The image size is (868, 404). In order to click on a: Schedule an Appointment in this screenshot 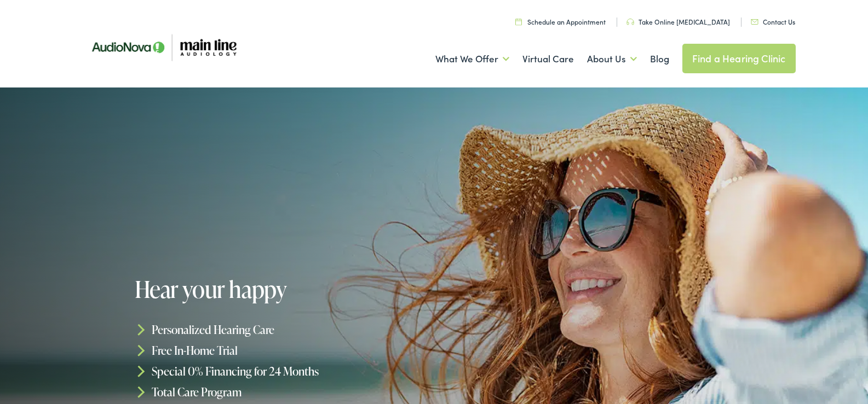, I will do `click(560, 22)`.